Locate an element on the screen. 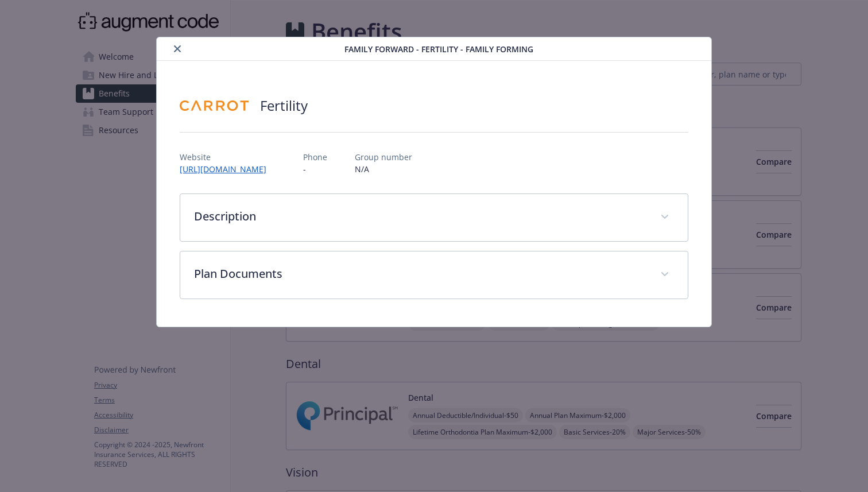  p: N/A is located at coordinates (384, 169).